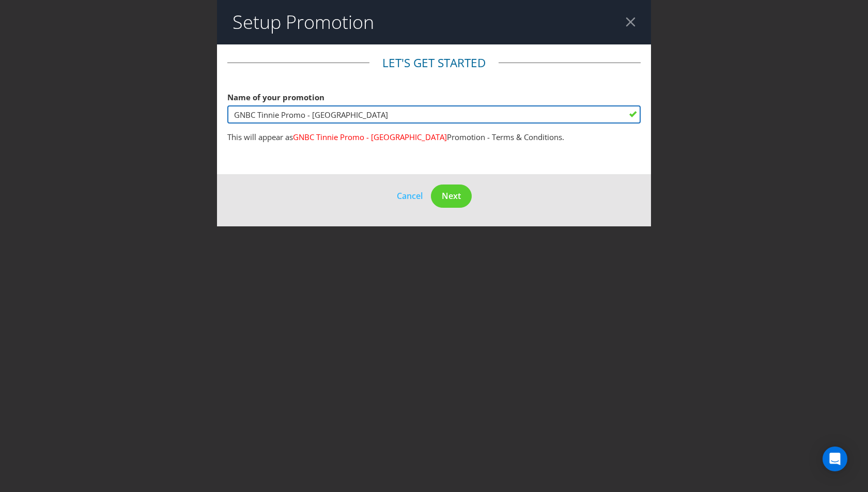 The width and height of the screenshot is (868, 492). What do you see at coordinates (434, 115) in the screenshot?
I see `input: e.g. My Promotion` at bounding box center [434, 115].